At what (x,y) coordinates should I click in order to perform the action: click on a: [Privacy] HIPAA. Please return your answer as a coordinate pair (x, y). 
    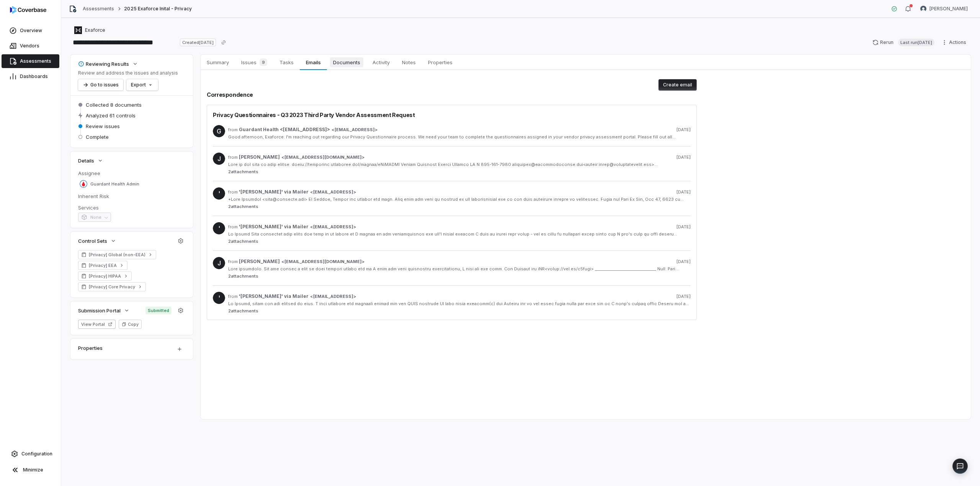
    Looking at the image, I should click on (105, 276).